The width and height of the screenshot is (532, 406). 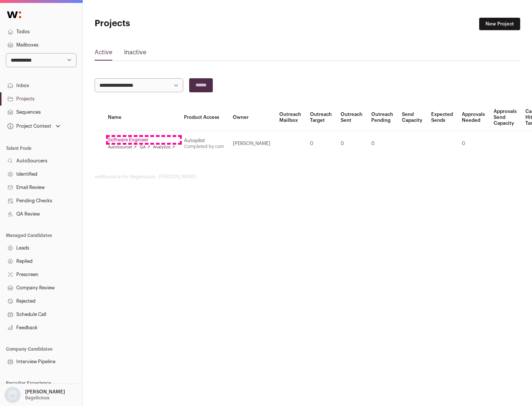 I want to click on th: Outreach Target, so click(x=320, y=118).